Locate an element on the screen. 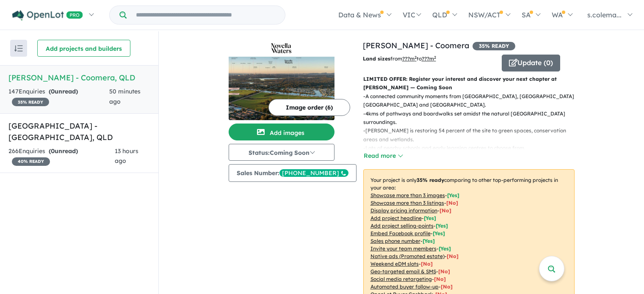 The image size is (644, 294). button: Image order (6) is located at coordinates (309, 107).